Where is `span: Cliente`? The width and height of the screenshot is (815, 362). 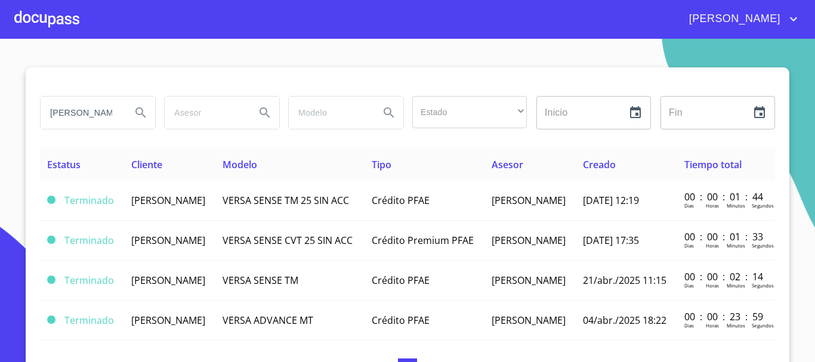
span: Cliente is located at coordinates (147, 165).